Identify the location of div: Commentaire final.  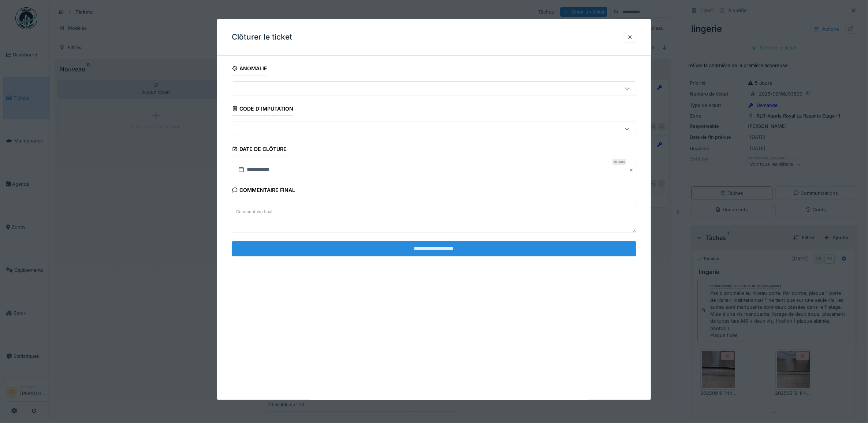
(264, 191).